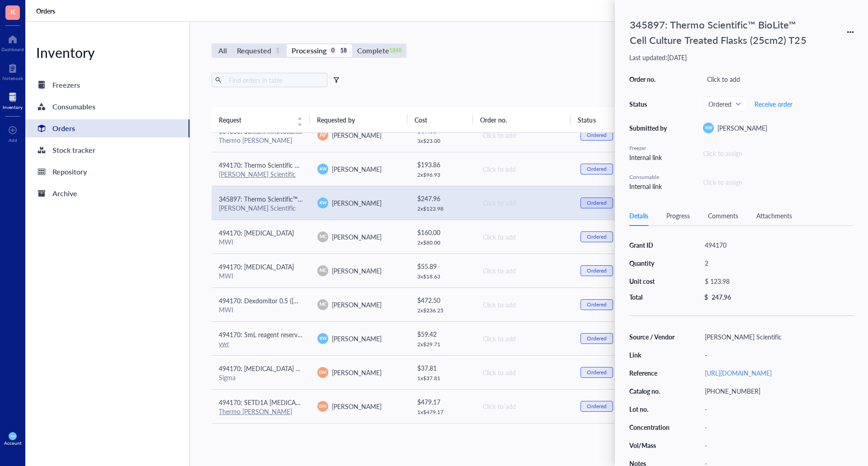  I want to click on th: Order no., so click(522, 120).